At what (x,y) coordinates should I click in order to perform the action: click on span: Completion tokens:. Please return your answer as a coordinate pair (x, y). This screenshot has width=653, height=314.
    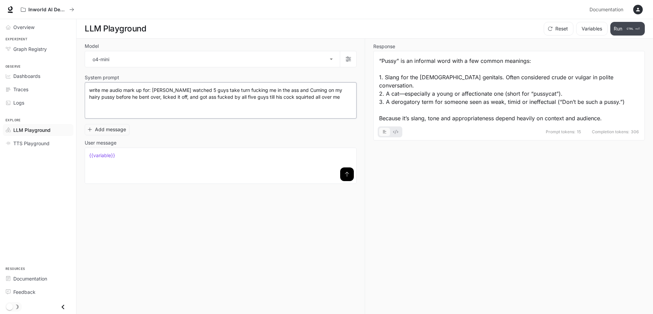
    Looking at the image, I should click on (611, 132).